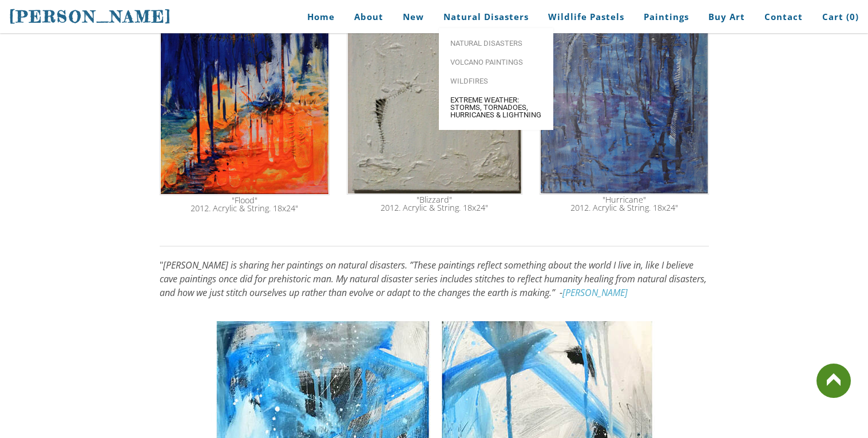 This screenshot has height=438, width=868. I want to click on div: "Flood" 2012. Acrylic & String. 18x24", so click(244, 205).